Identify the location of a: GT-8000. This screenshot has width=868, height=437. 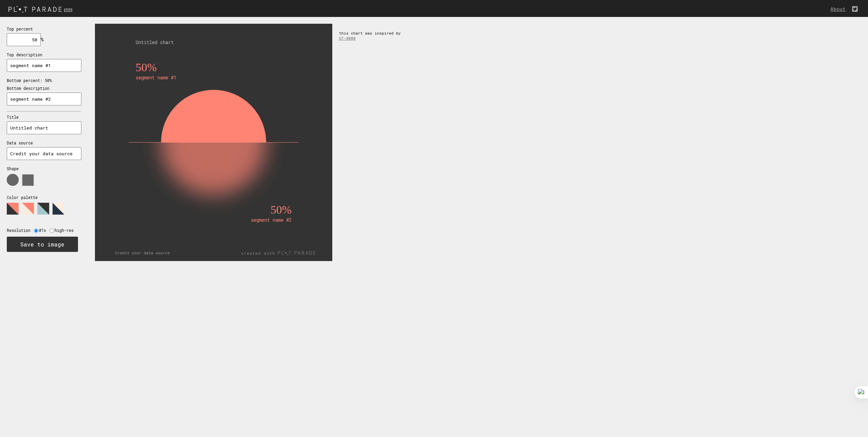
(347, 38).